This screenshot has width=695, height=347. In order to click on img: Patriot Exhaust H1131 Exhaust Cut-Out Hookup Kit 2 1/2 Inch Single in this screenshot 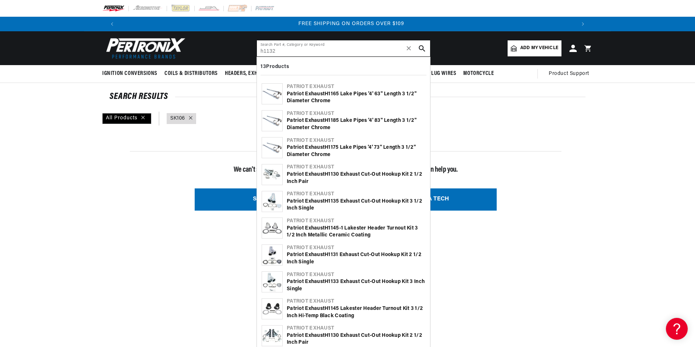, I will do `click(272, 255)`.